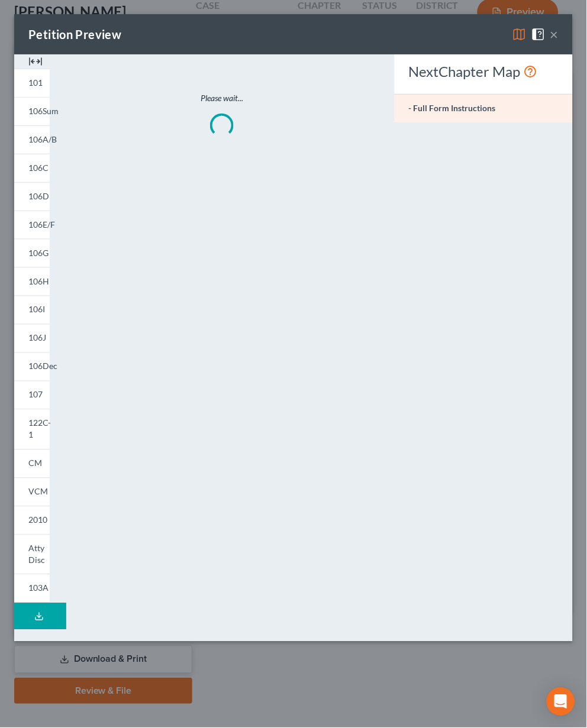  I want to click on a: 122C-1, so click(32, 429).